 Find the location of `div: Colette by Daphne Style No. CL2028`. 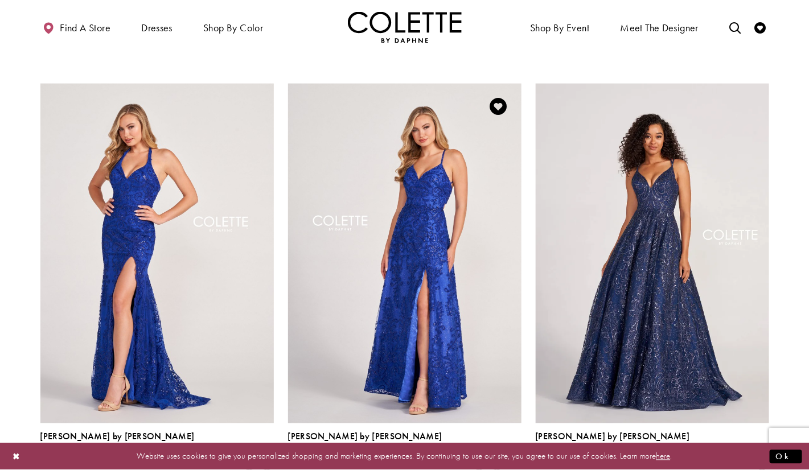

div: Colette by Daphne Style No. CL2028 is located at coordinates (365, 444).